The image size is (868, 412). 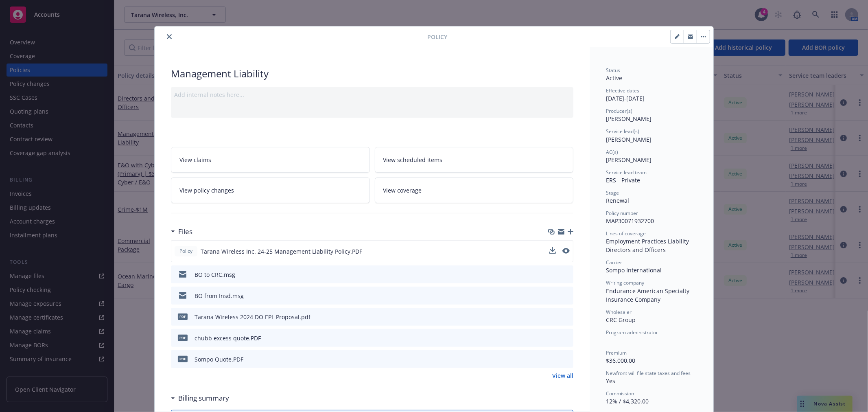 I want to click on div: BO to CRC.msg, so click(x=215, y=274).